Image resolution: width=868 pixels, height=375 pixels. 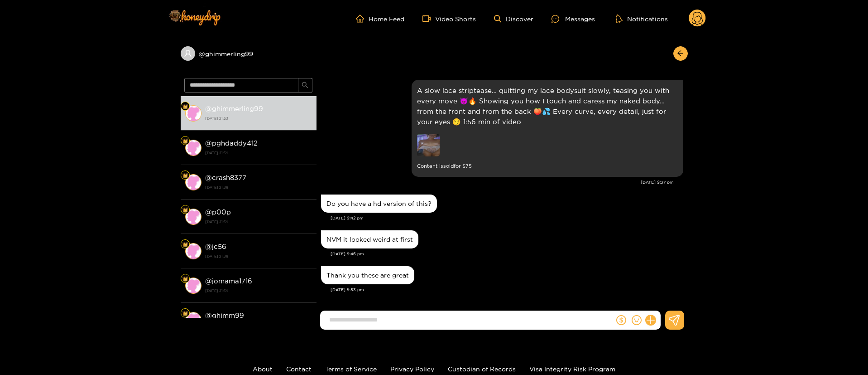 What do you see at coordinates (367, 275) in the screenshot?
I see `div: Aug. 20, 9:53 pm` at bounding box center [367, 275].